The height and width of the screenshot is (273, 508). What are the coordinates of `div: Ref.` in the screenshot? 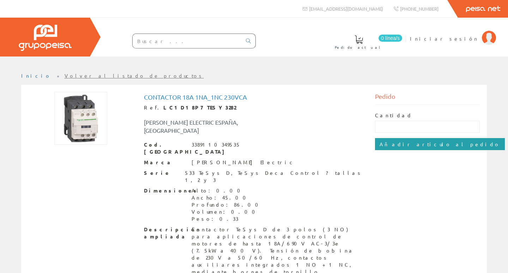 It's located at (254, 108).